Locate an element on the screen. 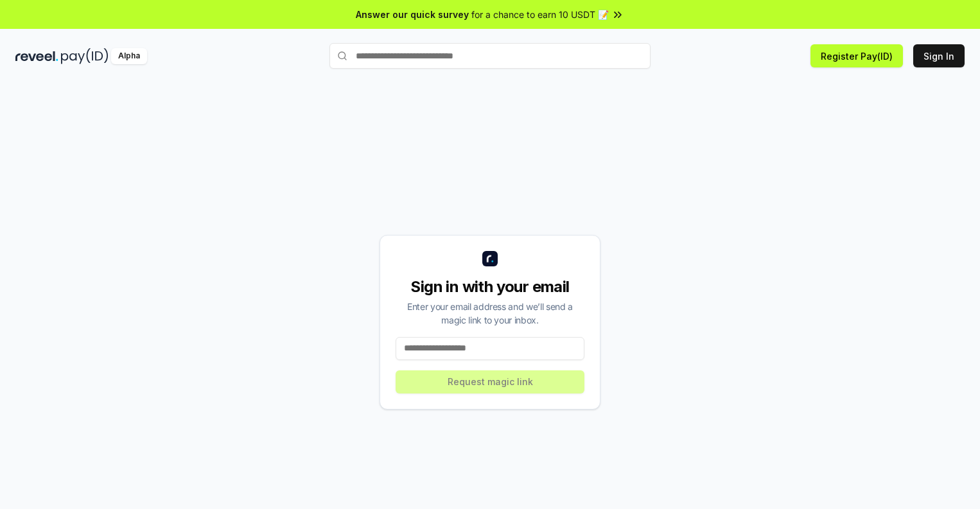  span: Answer our quick survey is located at coordinates (412, 14).